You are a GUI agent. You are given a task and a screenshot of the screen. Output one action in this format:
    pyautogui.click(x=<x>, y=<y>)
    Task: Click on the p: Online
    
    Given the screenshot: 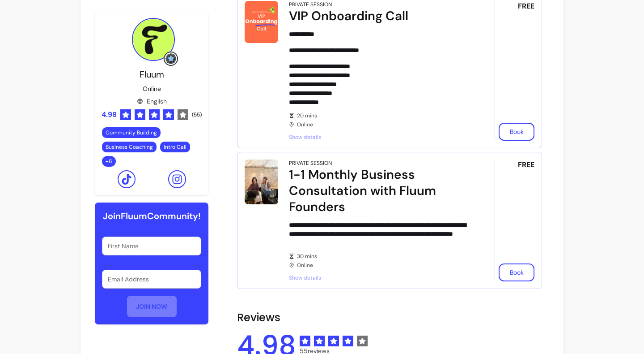 What is the action you would take?
    pyautogui.click(x=151, y=88)
    